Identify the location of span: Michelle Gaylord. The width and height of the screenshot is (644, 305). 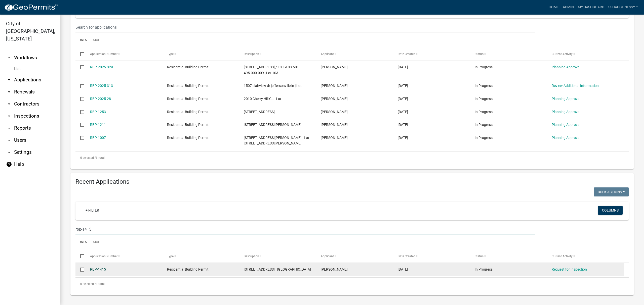
(334, 67).